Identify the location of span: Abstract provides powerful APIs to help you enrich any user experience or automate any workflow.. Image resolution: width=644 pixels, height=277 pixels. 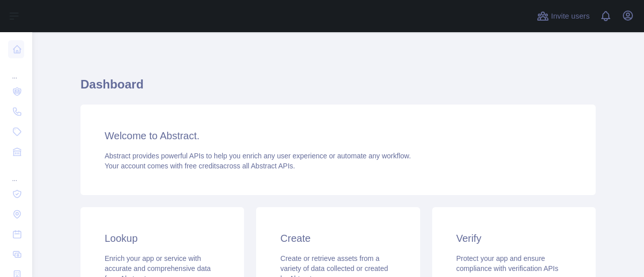
(258, 156).